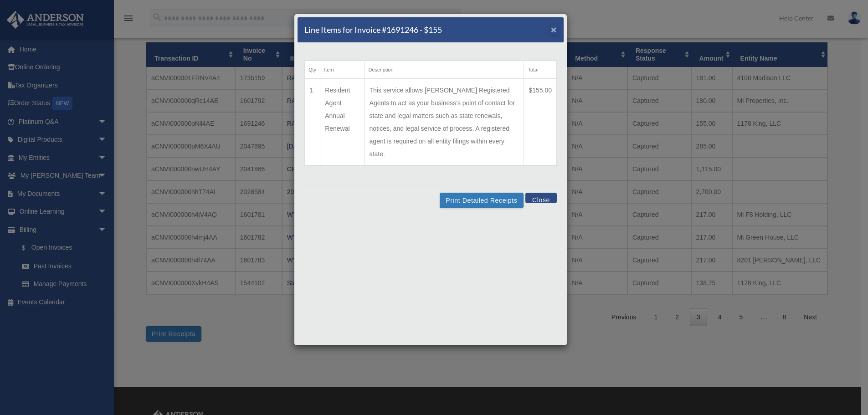 The height and width of the screenshot is (415, 868). I want to click on th: Item, so click(342, 70).